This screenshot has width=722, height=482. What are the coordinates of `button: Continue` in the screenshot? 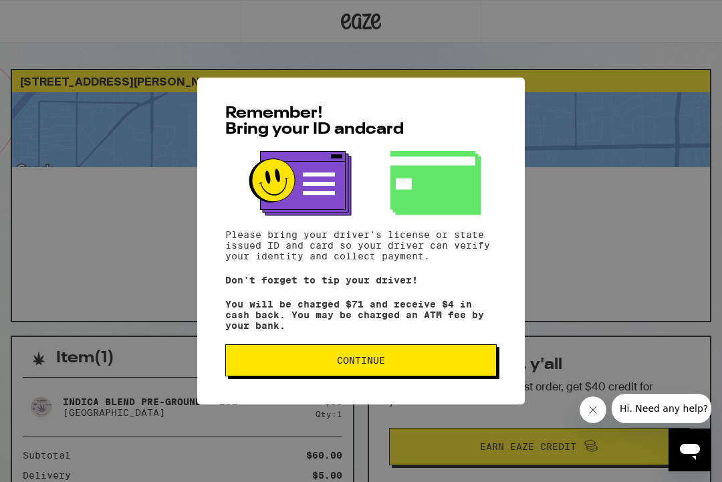 It's located at (361, 360).